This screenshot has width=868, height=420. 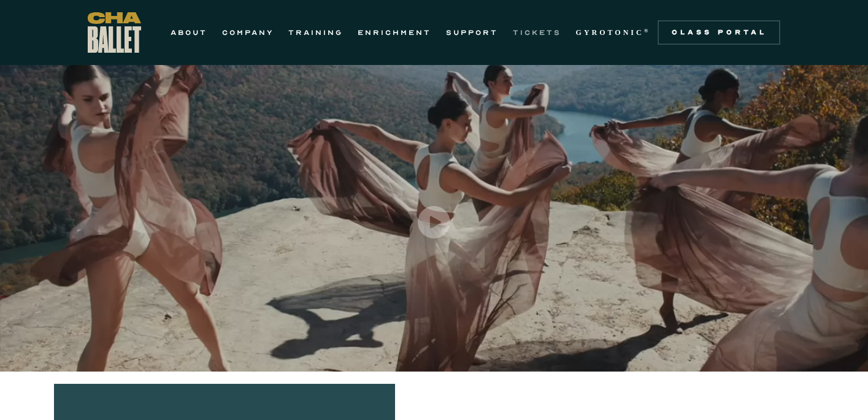 What do you see at coordinates (719, 32) in the screenshot?
I see `div: Class Portal` at bounding box center [719, 32].